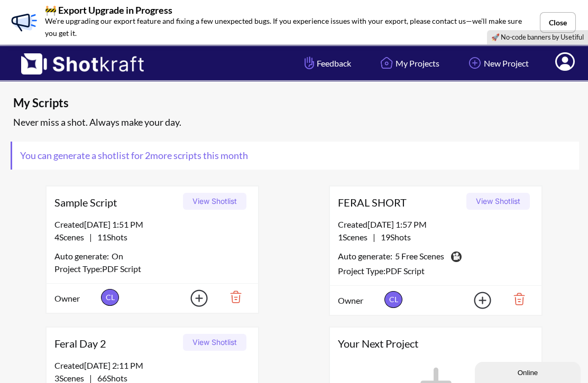  I want to click on div: Never miss a shot. Always make your day., so click(297, 122).